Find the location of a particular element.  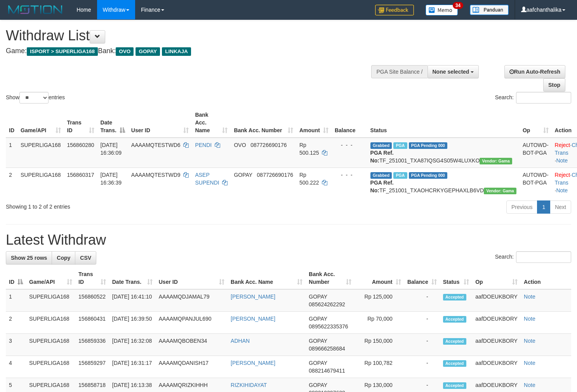

select: Showentries is located at coordinates (34, 98).